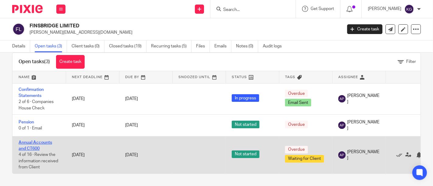 Image resolution: width=433 pixels, height=186 pixels. I want to click on span: Waiting for Client, so click(304, 159).